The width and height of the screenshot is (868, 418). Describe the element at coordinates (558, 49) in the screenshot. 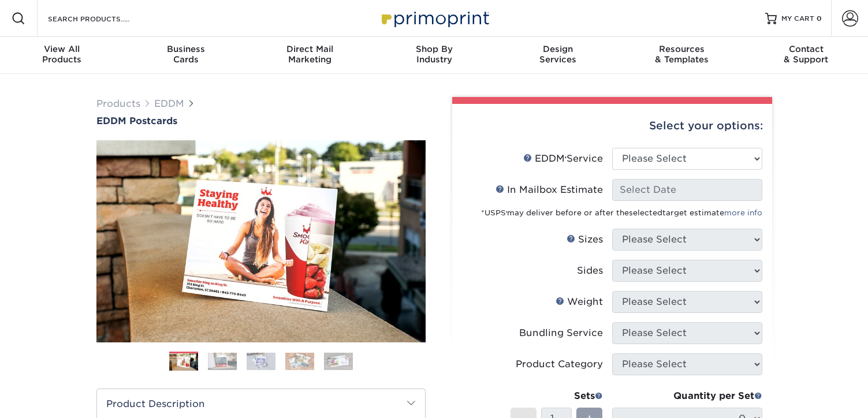

I see `span: Design` at that location.